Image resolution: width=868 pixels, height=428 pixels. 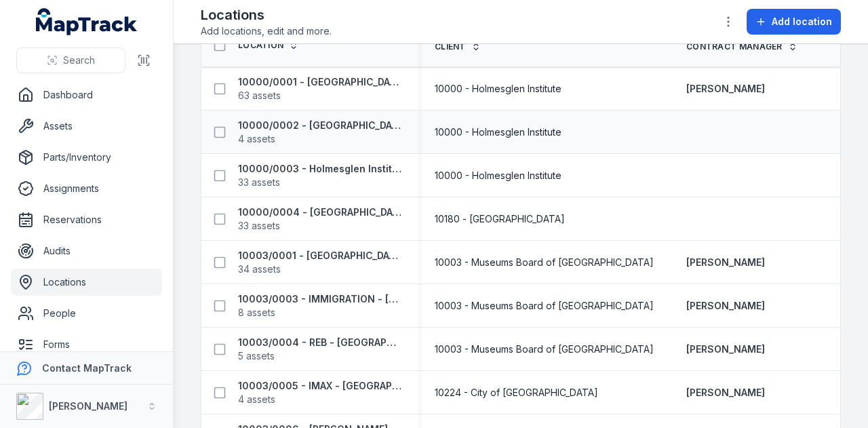 What do you see at coordinates (71, 60) in the screenshot?
I see `button: Search` at bounding box center [71, 60].